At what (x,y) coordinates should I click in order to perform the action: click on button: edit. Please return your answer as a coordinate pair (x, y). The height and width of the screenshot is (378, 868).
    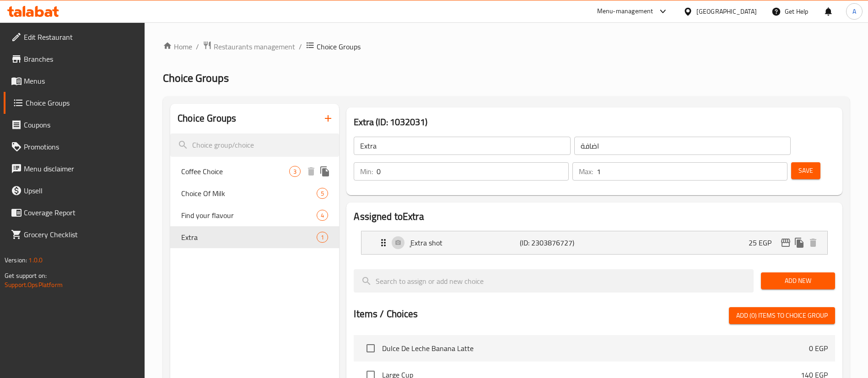
    Looking at the image, I should click on (786, 243).